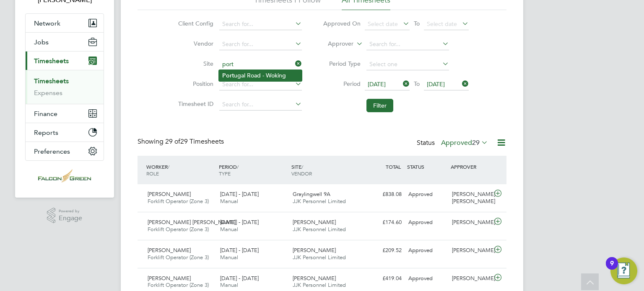 Image resolution: width=644 pixels, height=291 pixels. What do you see at coordinates (253, 170) in the screenshot?
I see `div: PERIOD` at bounding box center [253, 170].